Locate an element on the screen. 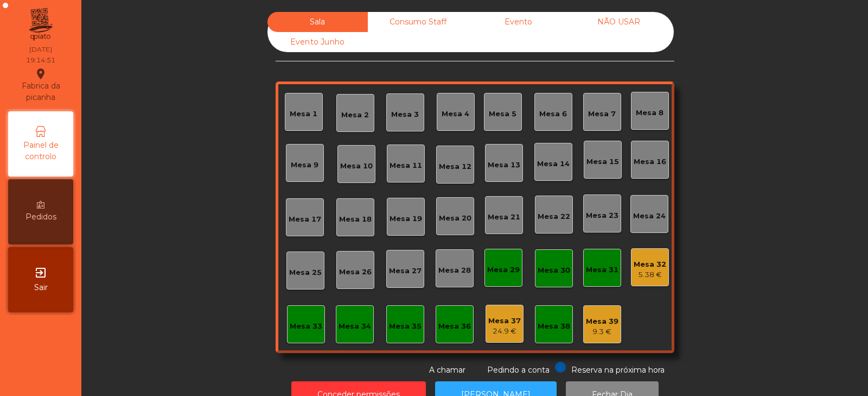 The width and height of the screenshot is (868, 396). div: 24.9 € is located at coordinates (504, 331).